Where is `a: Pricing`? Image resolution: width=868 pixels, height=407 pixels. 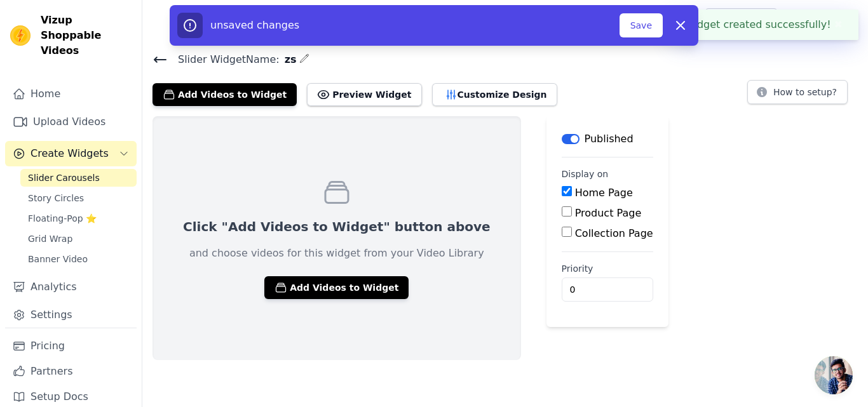 a: Pricing is located at coordinates (71, 346).